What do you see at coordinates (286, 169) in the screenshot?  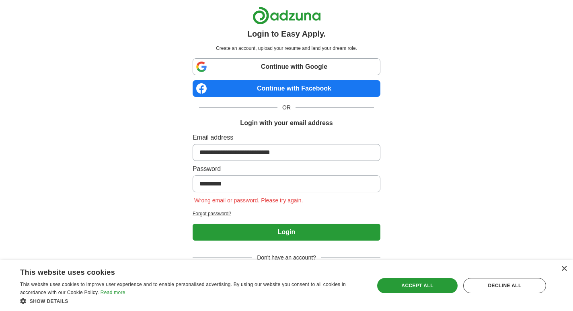 I see `label: Password` at bounding box center [286, 169].